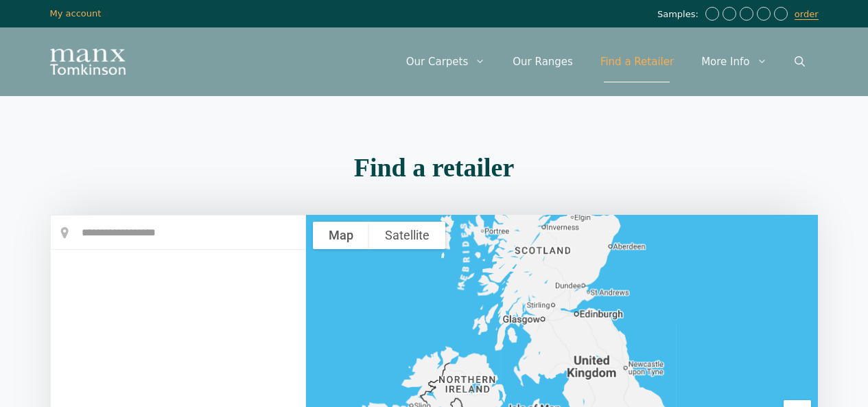  I want to click on h2: Find a retailer, so click(435, 168).